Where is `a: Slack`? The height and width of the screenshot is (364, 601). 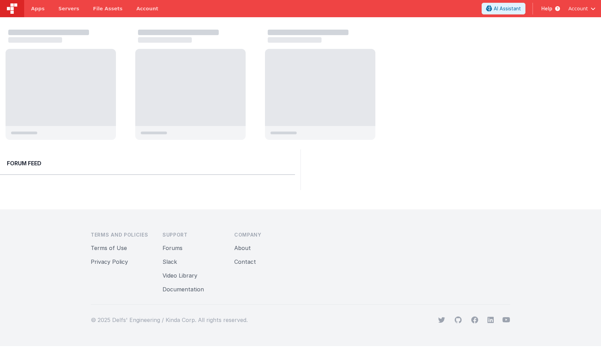 a: Slack is located at coordinates (170, 262).